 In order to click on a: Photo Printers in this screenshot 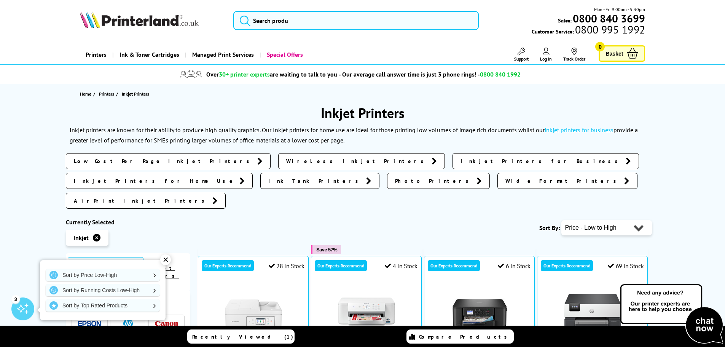, I will do `click(438, 181)`.